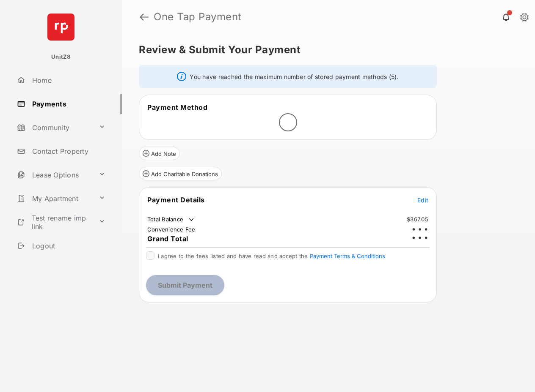 The height and width of the screenshot is (392, 535). What do you see at coordinates (54, 175) in the screenshot?
I see `a: Lease Options` at bounding box center [54, 175].